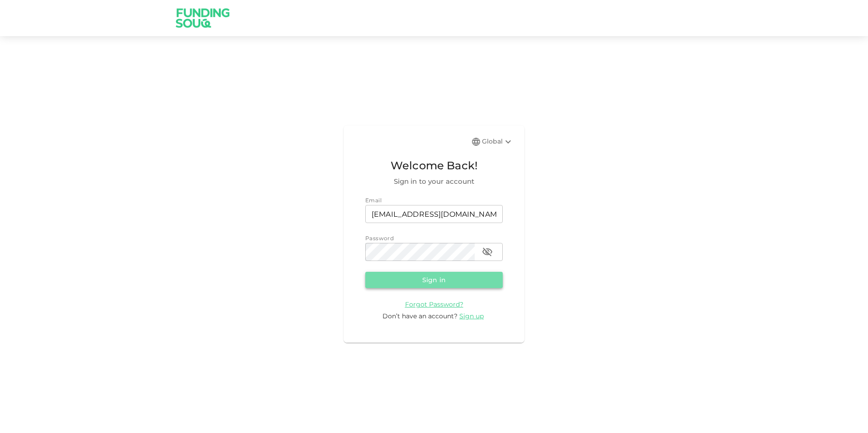  Describe the element at coordinates (434, 304) in the screenshot. I see `a: Forgot Password?` at that location.